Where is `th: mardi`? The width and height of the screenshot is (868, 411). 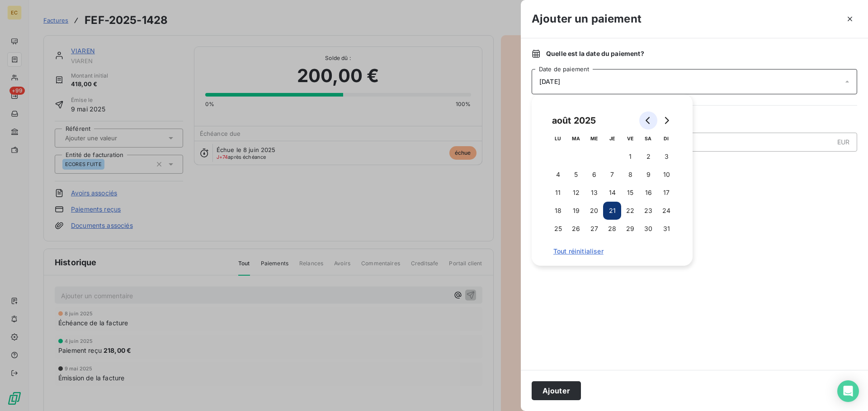 th: mardi is located at coordinates (576, 139).